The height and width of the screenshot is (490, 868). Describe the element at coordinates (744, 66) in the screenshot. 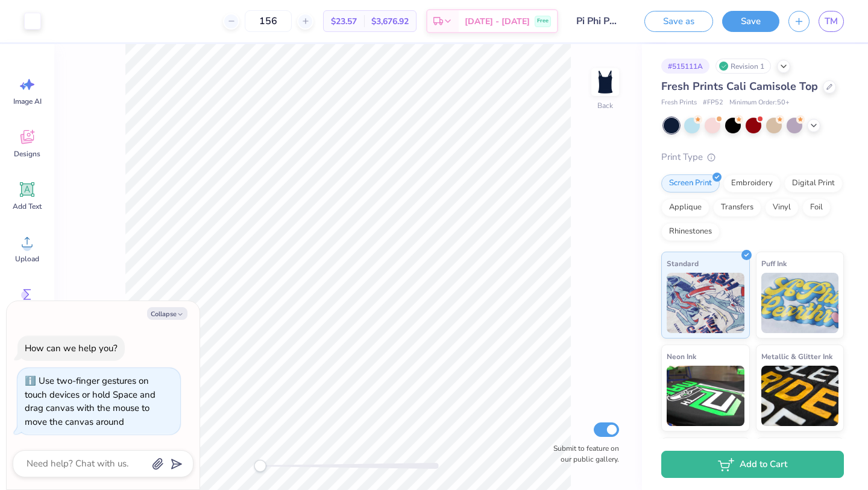

I see `div: Revision 1` at that location.